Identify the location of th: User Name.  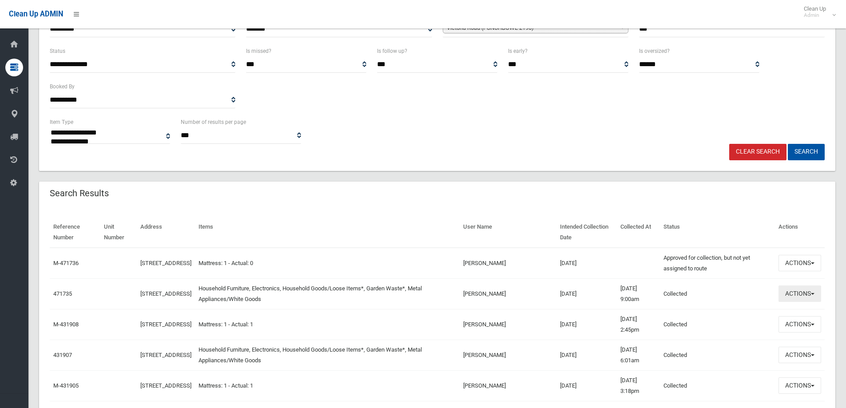
(508, 232).